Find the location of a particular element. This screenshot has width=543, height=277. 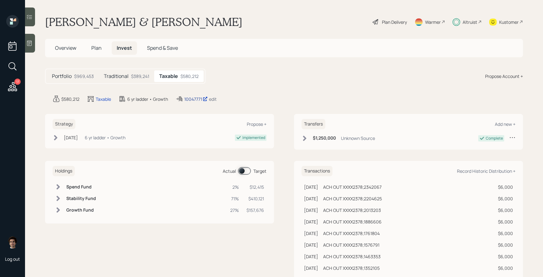

div: $969,453 is located at coordinates (84, 76).